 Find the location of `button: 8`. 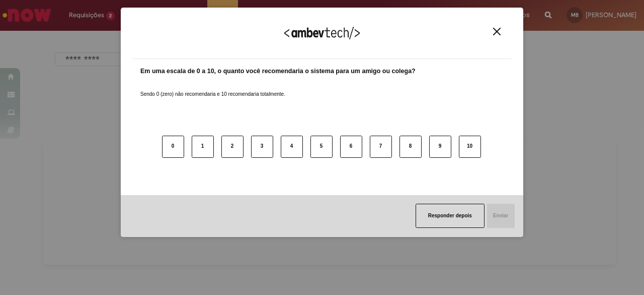

button: 8 is located at coordinates (410, 146).